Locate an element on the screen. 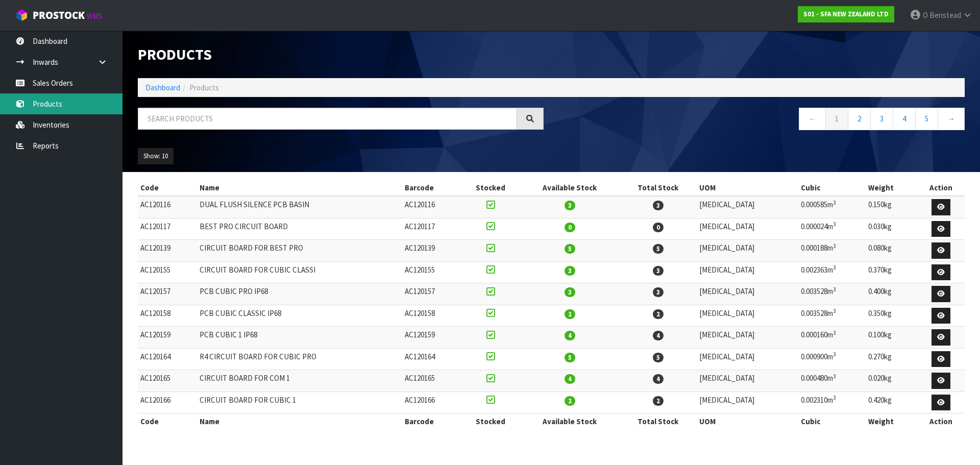  small: WMS is located at coordinates (94, 16).